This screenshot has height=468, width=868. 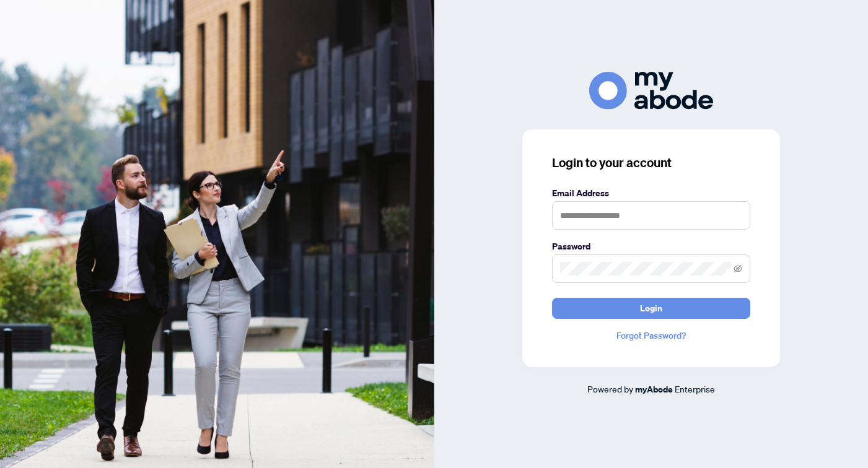 I want to click on label: Password, so click(x=651, y=246).